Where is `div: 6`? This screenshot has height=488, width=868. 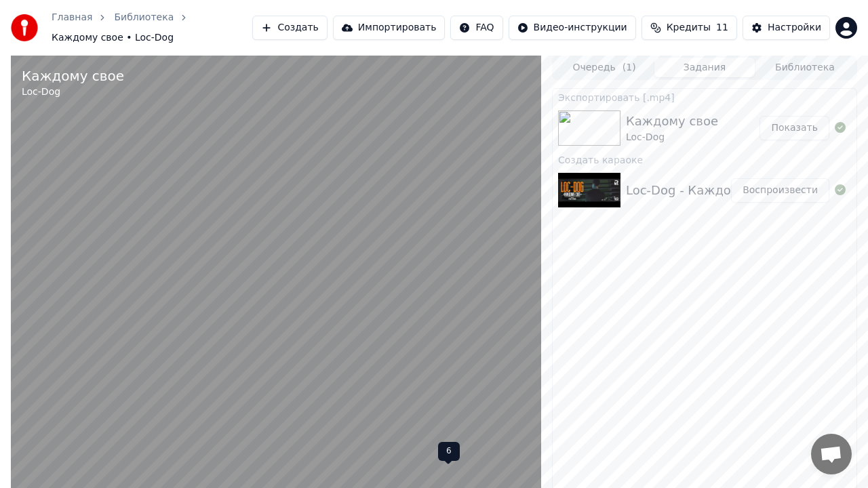 div: 6 is located at coordinates (449, 451).